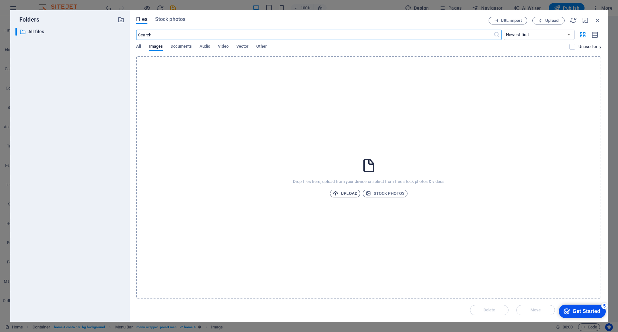 The width and height of the screenshot is (618, 332). I want to click on p: Displays only files that are not in use on the website. Files added during this session can still..., so click(590, 47).